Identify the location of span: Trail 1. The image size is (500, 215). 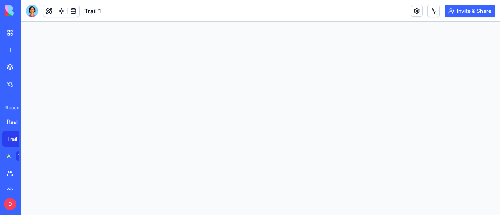
(93, 11).